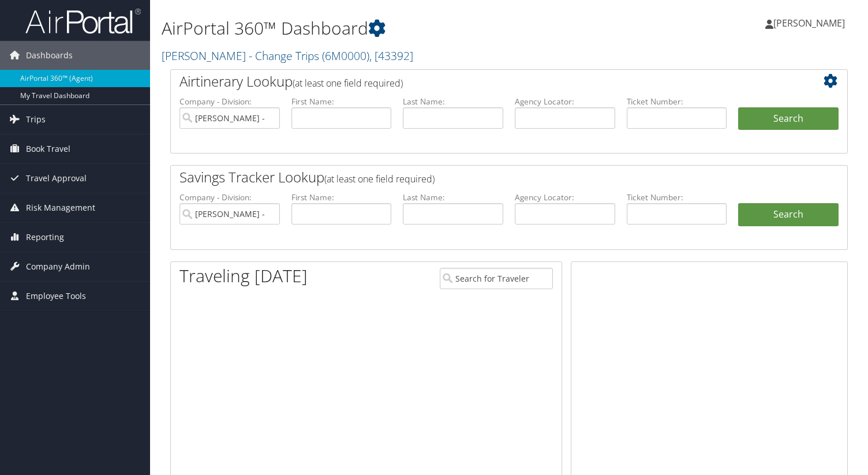 This screenshot has width=868, height=475. Describe the element at coordinates (84, 21) in the screenshot. I see `img: airportal-logo.png` at that location.